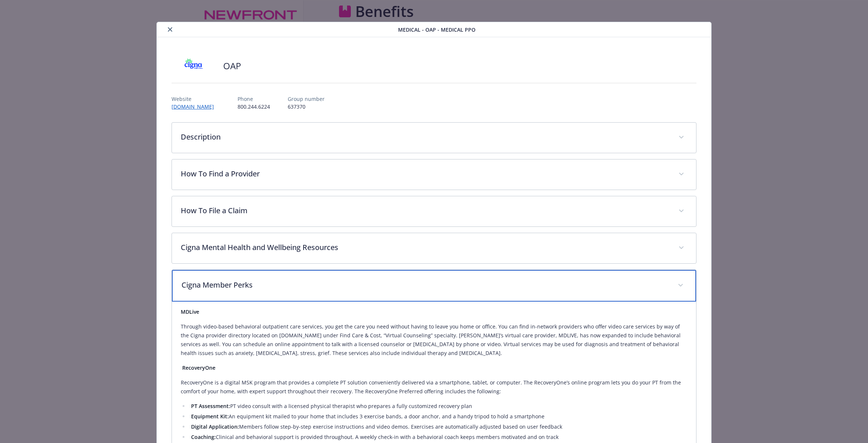 The image size is (868, 443). What do you see at coordinates (434, 340) in the screenshot?
I see `p: Through video-based behavioral outpatient care services, you get the care you need without having...` at bounding box center [434, 340].